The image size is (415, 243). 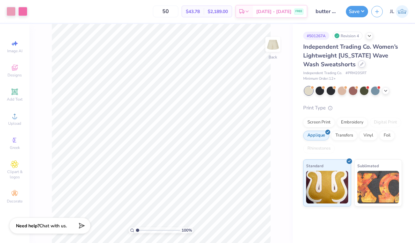 What do you see at coordinates (387, 135) in the screenshot?
I see `div: Foil` at bounding box center [387, 135].